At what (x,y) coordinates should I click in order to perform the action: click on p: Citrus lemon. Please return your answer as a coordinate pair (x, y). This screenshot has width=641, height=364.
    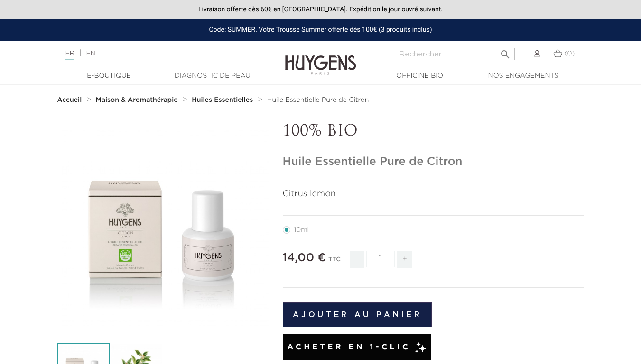
    Looking at the image, I should click on (433, 194).